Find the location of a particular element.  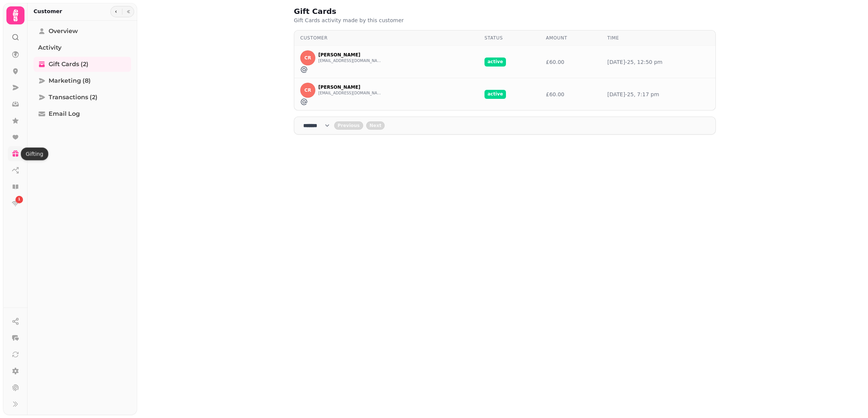

span: Transactions (2) is located at coordinates (73, 98).